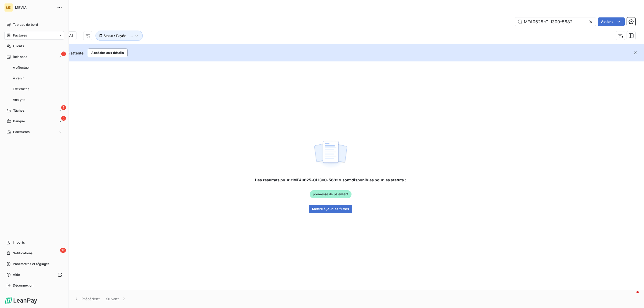 The height and width of the screenshot is (308, 644). I want to click on span: Relances, so click(20, 57).